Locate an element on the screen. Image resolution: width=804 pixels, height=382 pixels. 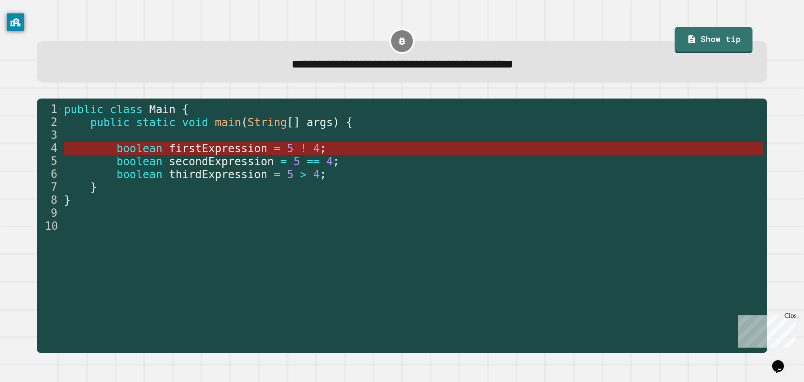
span: Toggle code folding, rows 1 through 8 is located at coordinates (60, 109).